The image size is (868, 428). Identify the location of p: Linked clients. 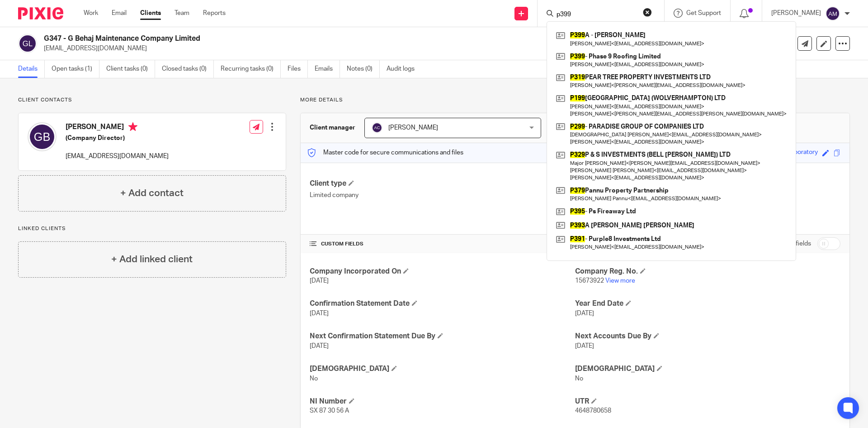
(152, 229).